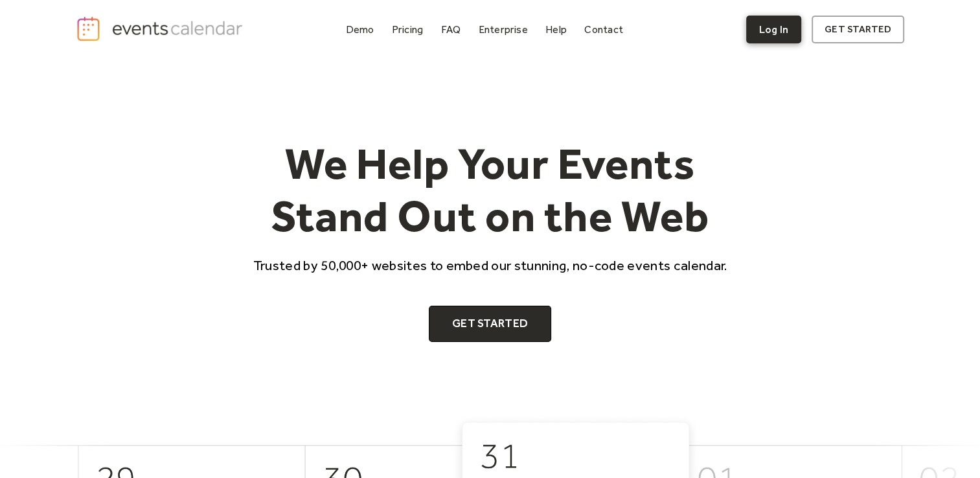  What do you see at coordinates (857, 29) in the screenshot?
I see `a: get started` at bounding box center [857, 29].